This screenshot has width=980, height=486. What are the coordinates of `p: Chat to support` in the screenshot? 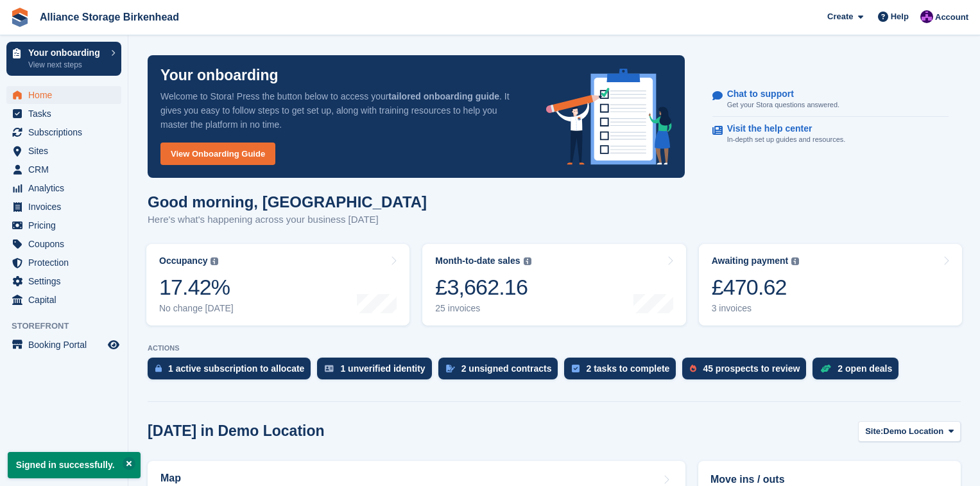 It's located at (778, 94).